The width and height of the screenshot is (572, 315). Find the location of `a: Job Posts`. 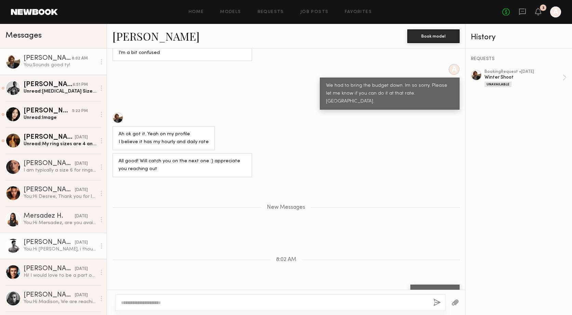

a: Job Posts is located at coordinates (314, 12).